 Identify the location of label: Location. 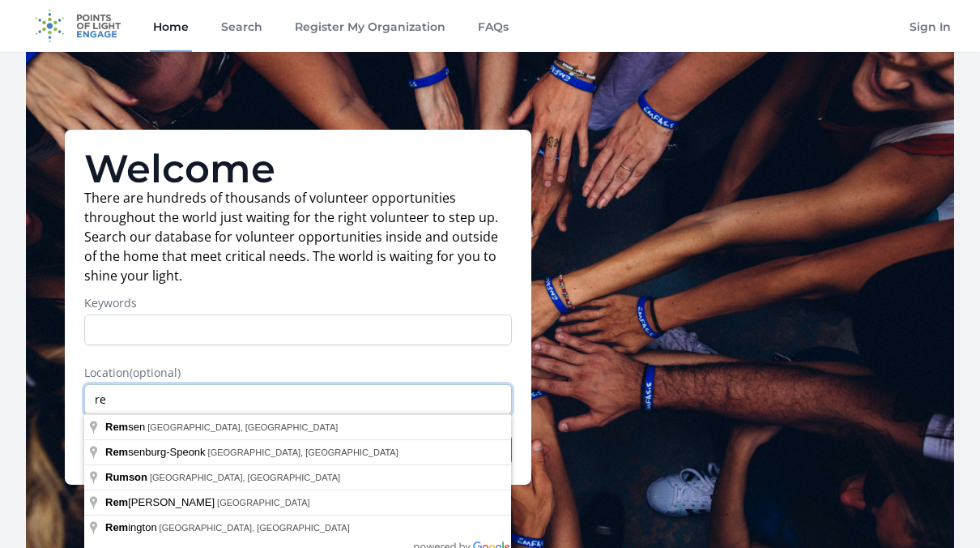
(298, 372).